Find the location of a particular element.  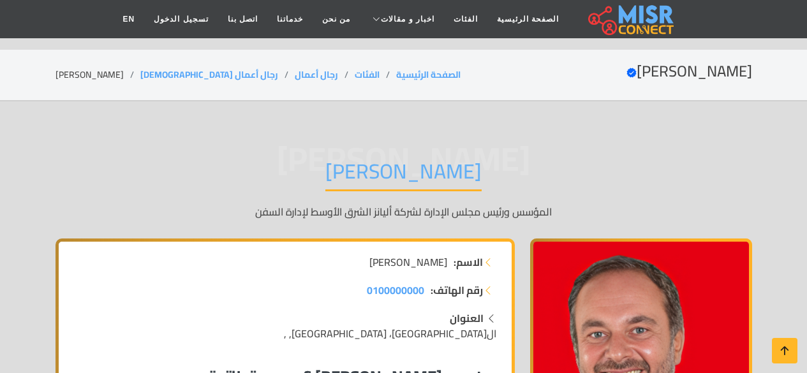

strong: رقم الهاتف: is located at coordinates (457, 290).